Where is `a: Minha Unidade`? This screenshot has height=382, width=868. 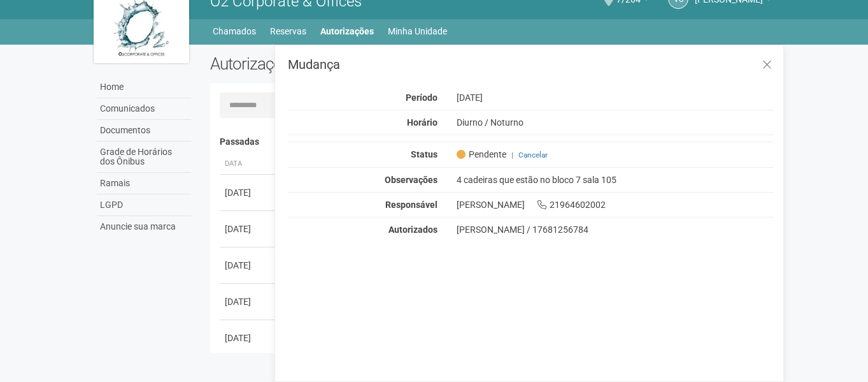 a: Minha Unidade is located at coordinates (418, 32).